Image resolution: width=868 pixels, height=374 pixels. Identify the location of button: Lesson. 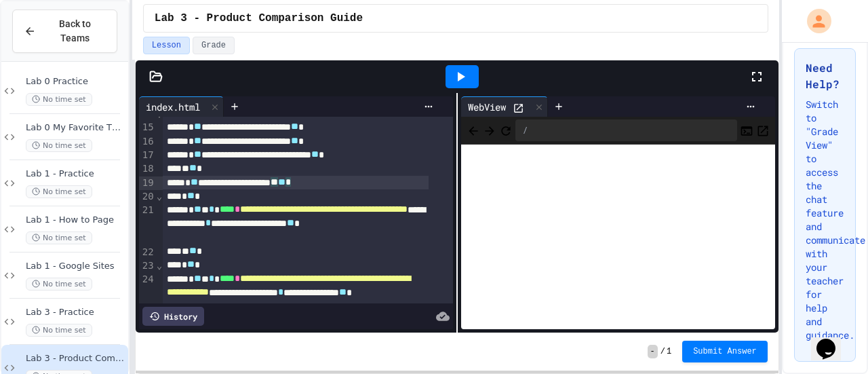
(166, 46).